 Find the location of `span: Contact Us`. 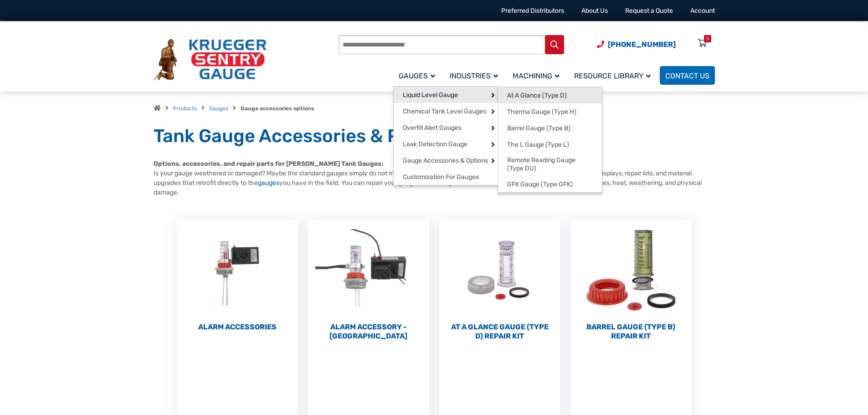

span: Contact Us is located at coordinates (687, 76).